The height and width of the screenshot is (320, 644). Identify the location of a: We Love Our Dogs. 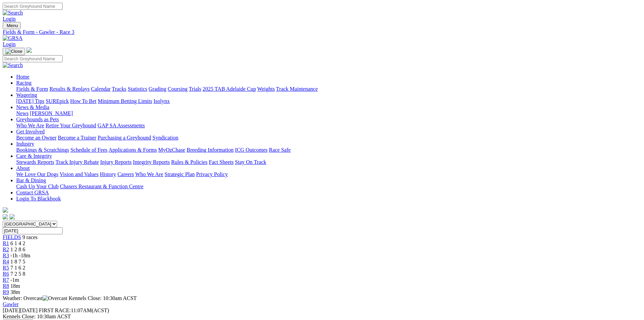
(37, 174).